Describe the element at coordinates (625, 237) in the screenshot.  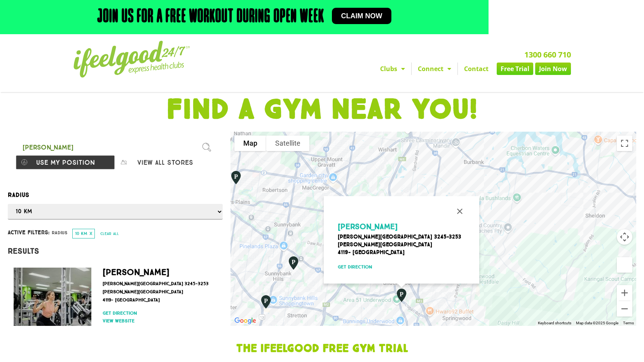
I see `button: Map camera controls` at that location.